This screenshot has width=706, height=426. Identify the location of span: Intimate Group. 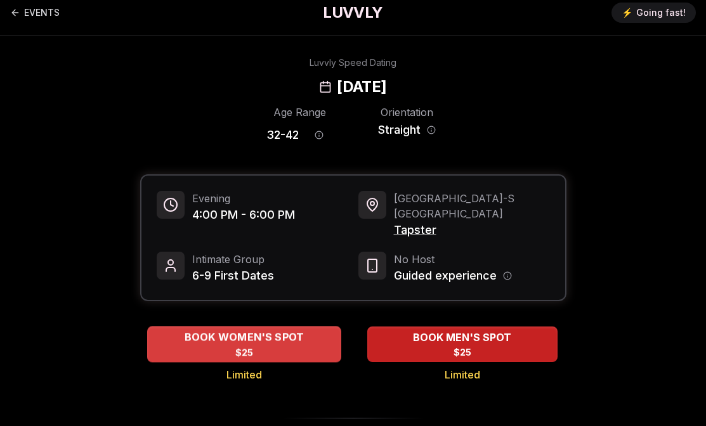
(233, 259).